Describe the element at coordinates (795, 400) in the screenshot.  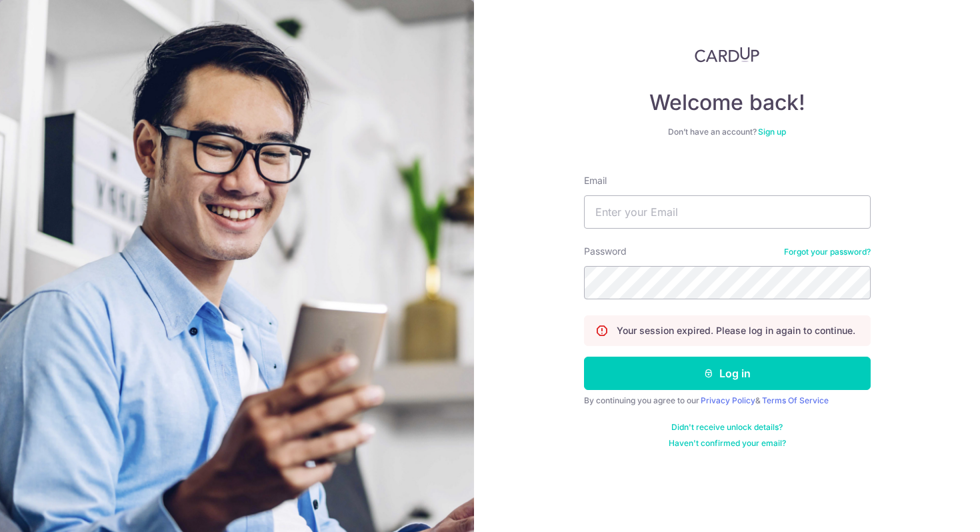
I see `a: Terms Of Service` at that location.